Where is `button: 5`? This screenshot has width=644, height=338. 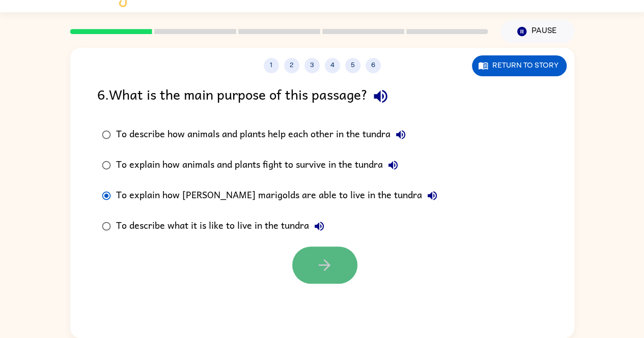 button: 5 is located at coordinates (353, 66).